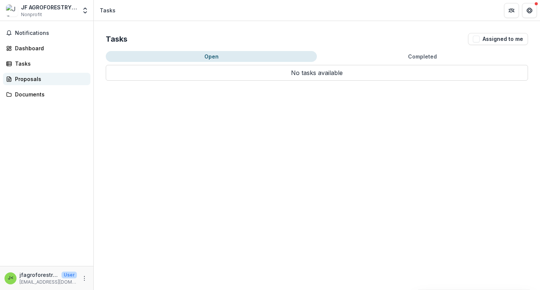  I want to click on span: Notifications, so click(51, 33).